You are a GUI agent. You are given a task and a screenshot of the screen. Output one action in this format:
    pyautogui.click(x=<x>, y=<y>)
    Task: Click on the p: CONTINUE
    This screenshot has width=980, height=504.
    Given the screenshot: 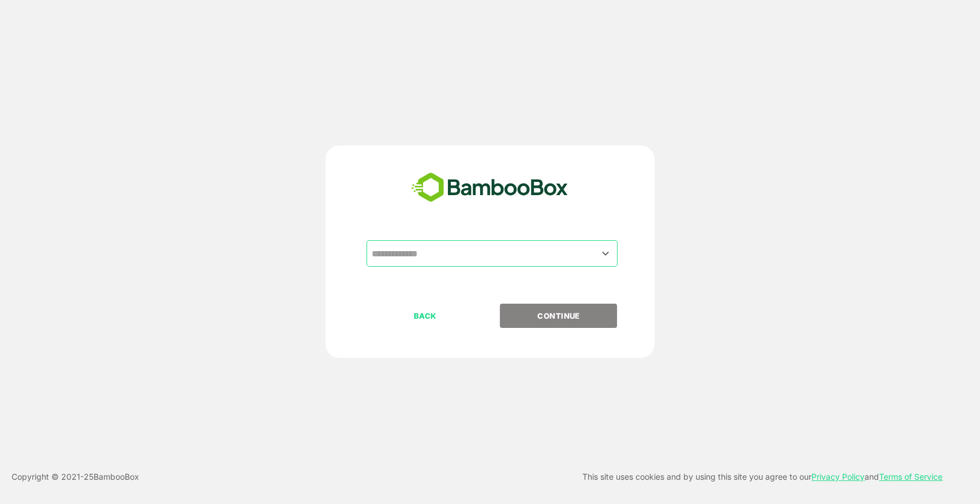 What is the action you would take?
    pyautogui.click(x=558, y=316)
    